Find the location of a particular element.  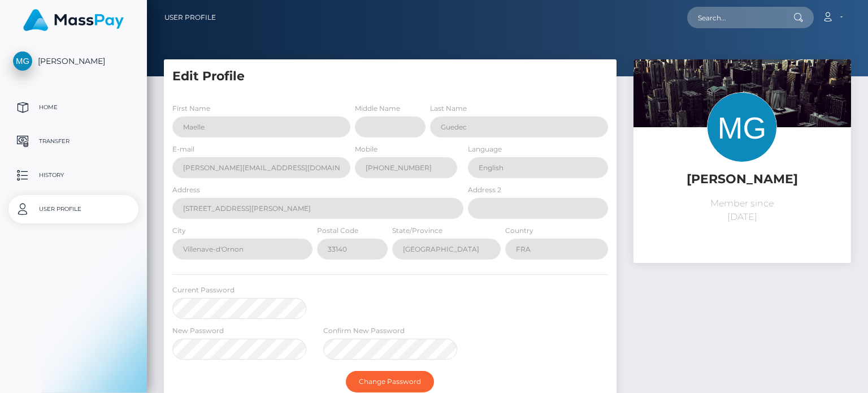

label: New Password is located at coordinates (197, 331).